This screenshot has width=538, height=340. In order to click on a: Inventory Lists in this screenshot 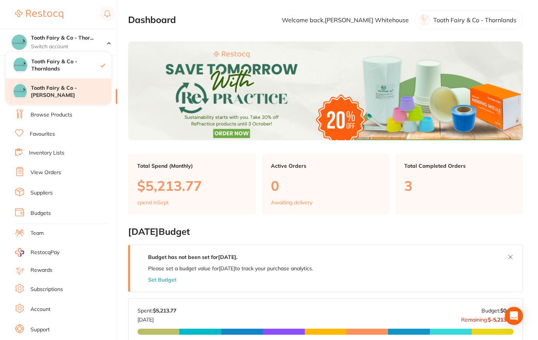, I will do `click(47, 153)`.